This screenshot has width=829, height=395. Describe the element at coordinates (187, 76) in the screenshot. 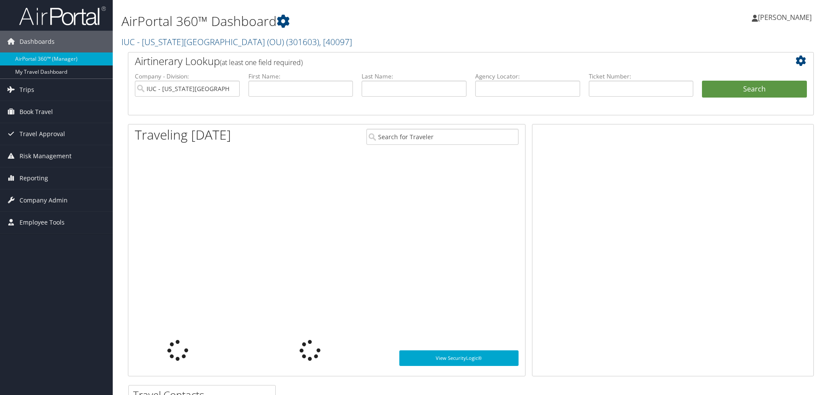

I see `label: Company - Division:` at that location.